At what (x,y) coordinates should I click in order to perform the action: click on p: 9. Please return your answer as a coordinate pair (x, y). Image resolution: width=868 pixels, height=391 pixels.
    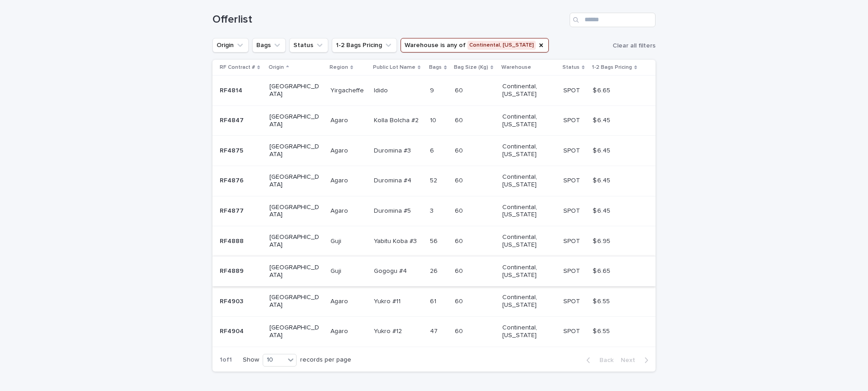
    Looking at the image, I should click on (433, 90).